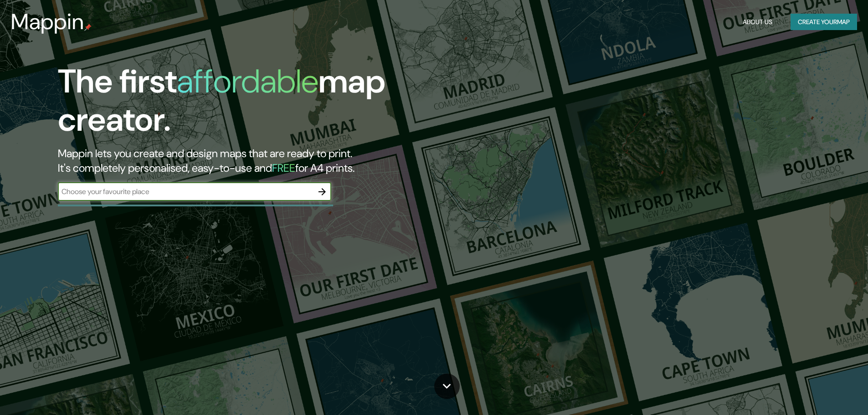  Describe the element at coordinates (283, 168) in the screenshot. I see `h5: FREE` at that location.